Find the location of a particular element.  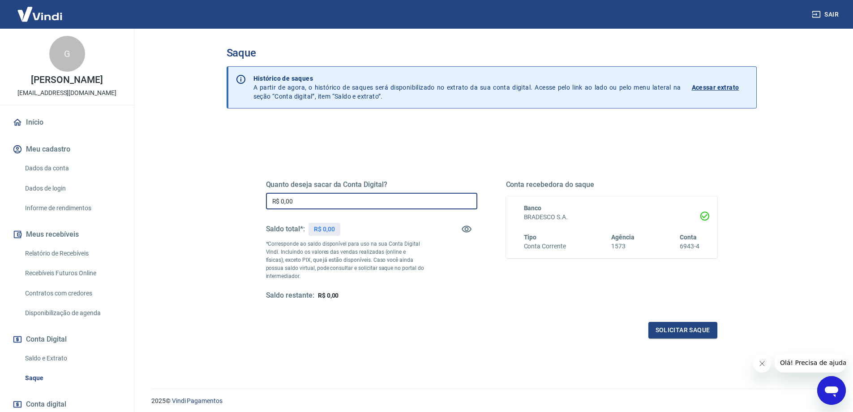

p: A partir de agora, o histórico de saques será disponibilizado no extrato da sua conta digital. Ac... is located at coordinates (467, 87).